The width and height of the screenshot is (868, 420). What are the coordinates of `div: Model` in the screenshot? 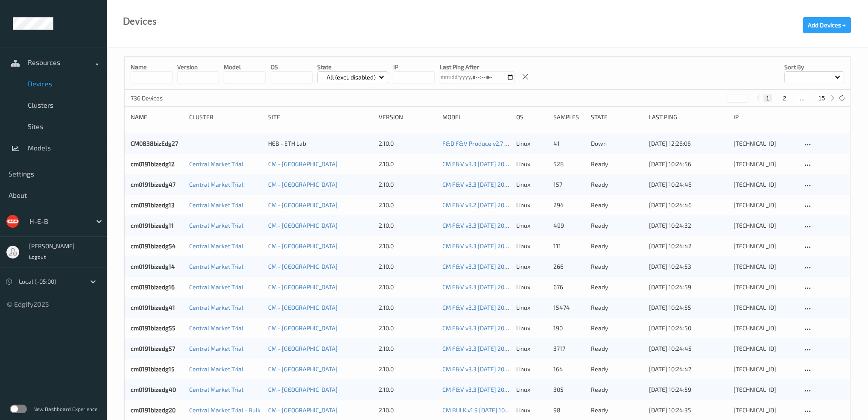 It's located at (476, 118).